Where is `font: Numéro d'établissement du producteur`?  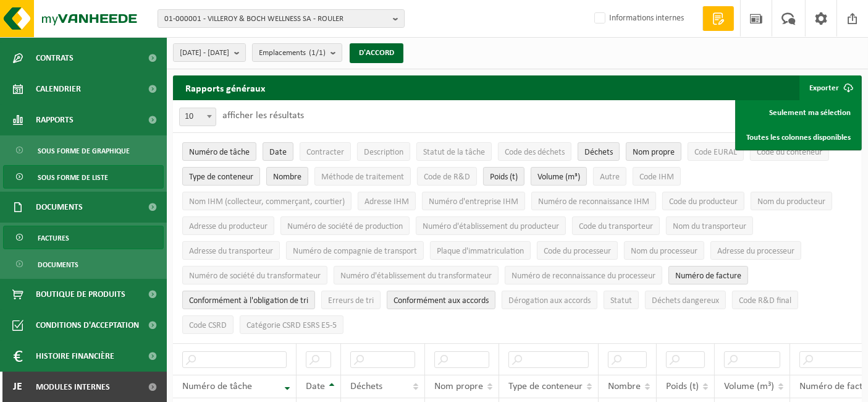
font: Numéro d'établissement du producteur is located at coordinates (491, 226).